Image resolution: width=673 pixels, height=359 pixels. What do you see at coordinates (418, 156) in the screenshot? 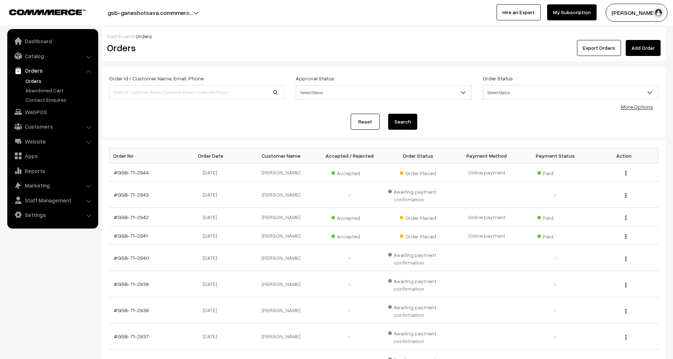
I see `th: Order Status` at bounding box center [418, 156].